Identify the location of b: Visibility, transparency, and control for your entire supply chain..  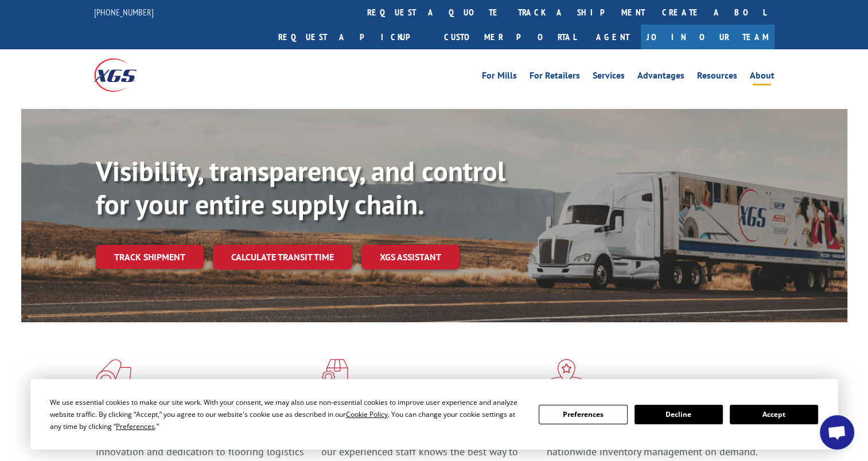
(300, 188).